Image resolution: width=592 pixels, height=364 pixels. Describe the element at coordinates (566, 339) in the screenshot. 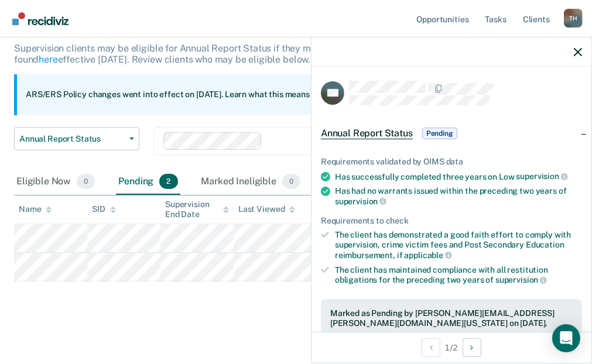

I see `div: Open Intercom Messenger` at that location.